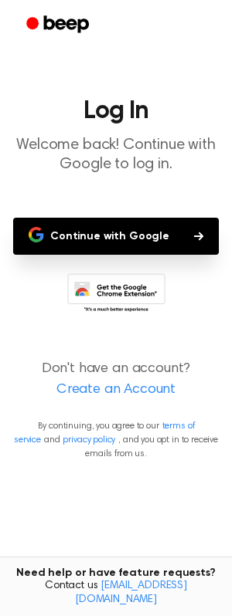 The width and height of the screenshot is (232, 616). What do you see at coordinates (116, 155) in the screenshot?
I see `p: Welcome back! Continue with Google to log in.` at bounding box center [116, 155].